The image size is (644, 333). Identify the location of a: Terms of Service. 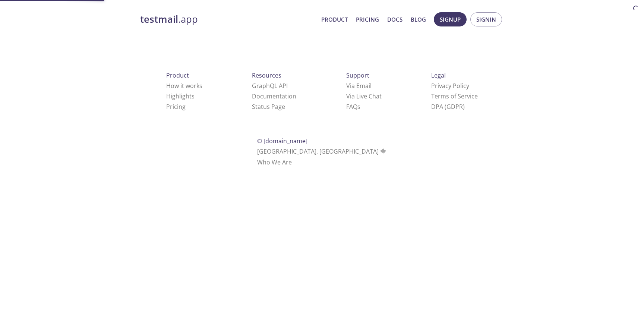
(454, 96).